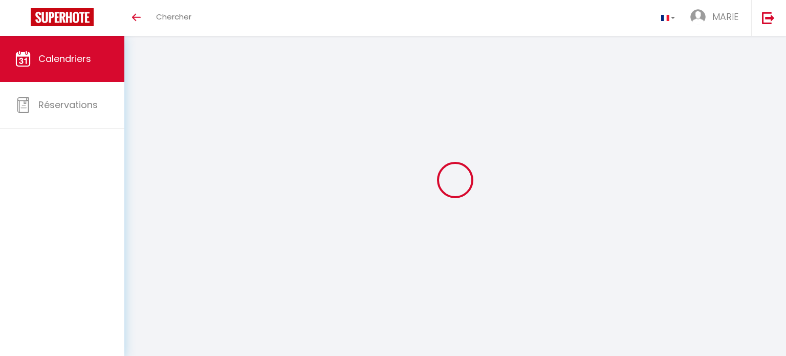 This screenshot has width=786, height=356. What do you see at coordinates (68, 104) in the screenshot?
I see `span: Réservations` at bounding box center [68, 104].